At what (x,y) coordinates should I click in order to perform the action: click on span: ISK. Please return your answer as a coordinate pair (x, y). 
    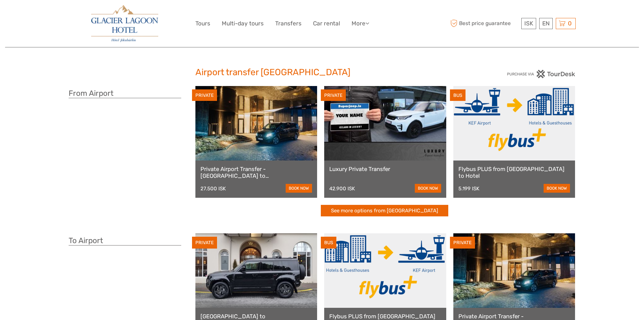
    Looking at the image, I should click on (529, 23).